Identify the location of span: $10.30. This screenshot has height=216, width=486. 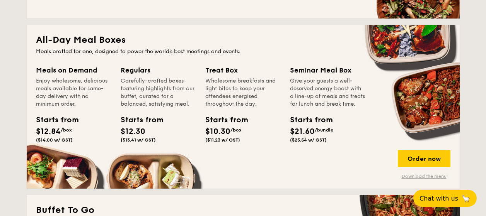
(218, 132).